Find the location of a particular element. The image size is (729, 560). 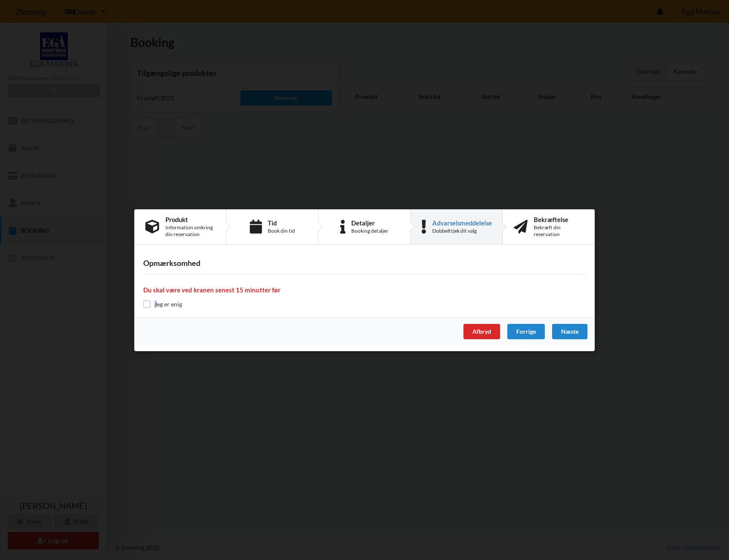

div: Produkt is located at coordinates (190, 219).